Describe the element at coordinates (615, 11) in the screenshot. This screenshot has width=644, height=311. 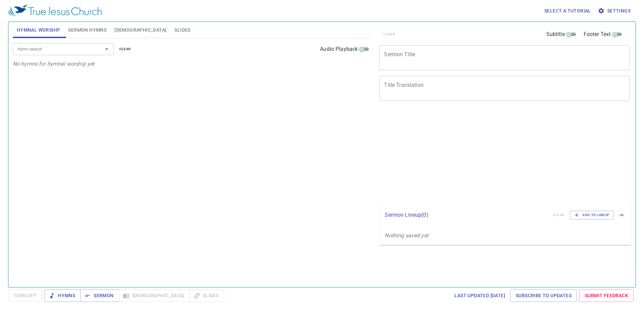
I see `button: Settings` at that location.